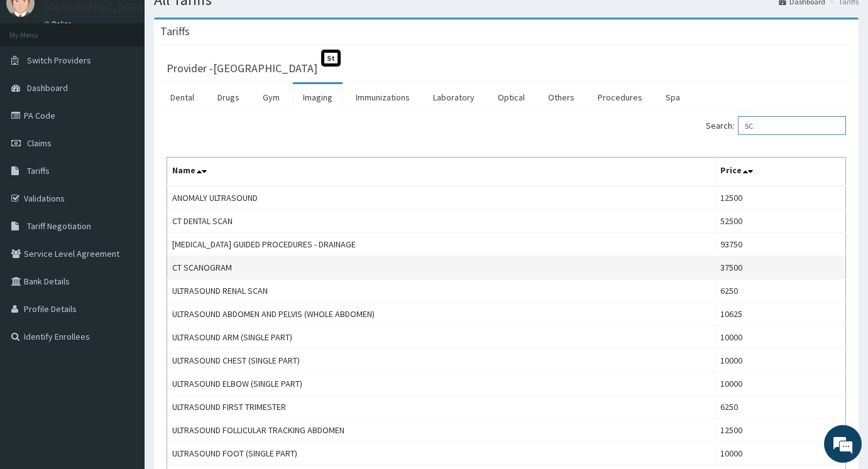 The height and width of the screenshot is (469, 868). Describe the element at coordinates (776, 126) in the screenshot. I see `label: Search:` at that location.